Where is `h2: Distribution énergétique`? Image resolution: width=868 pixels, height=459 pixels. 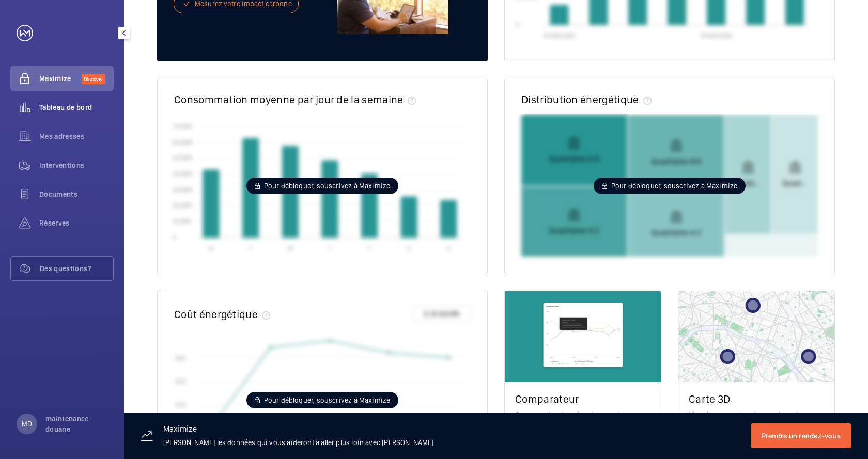
h2: Distribution énergétique is located at coordinates (580, 99).